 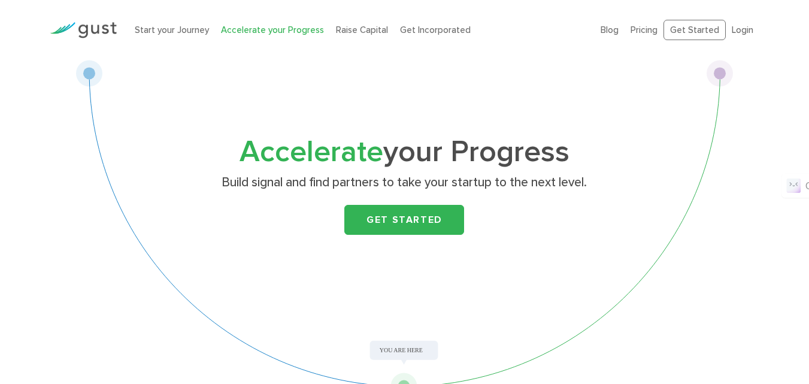 What do you see at coordinates (610, 30) in the screenshot?
I see `a: Blog` at bounding box center [610, 30].